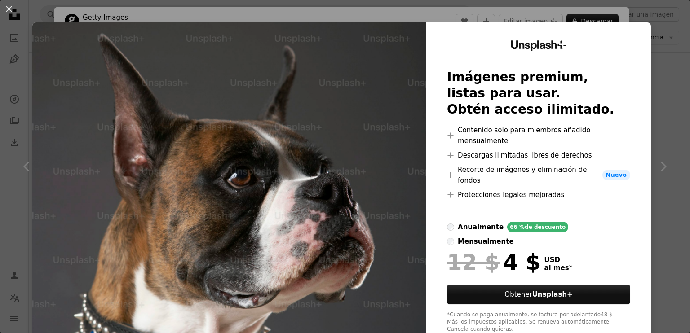 The width and height of the screenshot is (690, 333). I want to click on button: ObtenerUnsplash+, so click(539, 295).